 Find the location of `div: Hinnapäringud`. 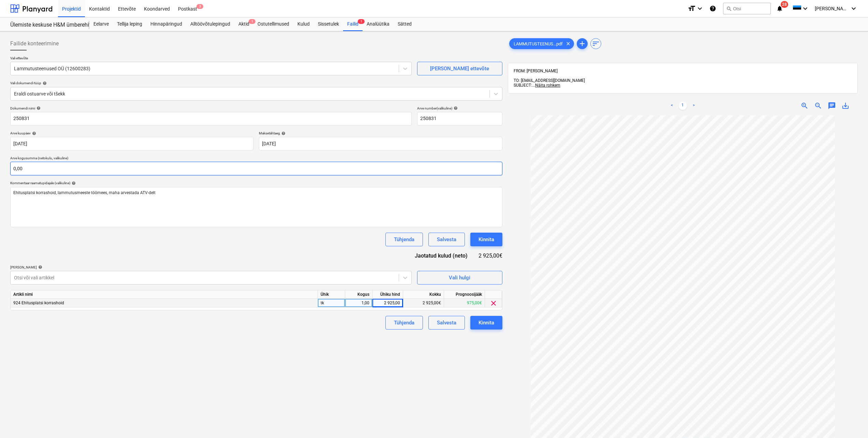

div: Hinnapäringud is located at coordinates (166, 24).